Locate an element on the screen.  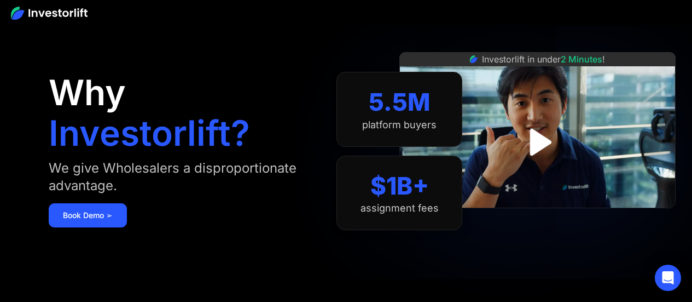
div: platform buyers is located at coordinates (400, 125).